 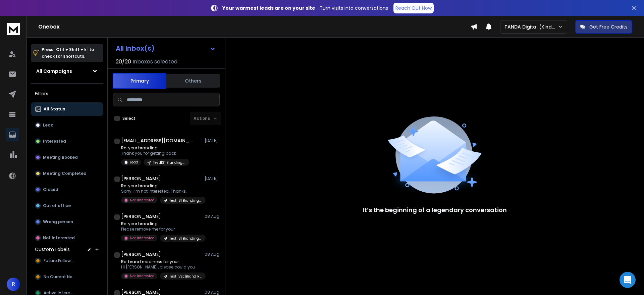 I want to click on strong: Your warmest leads are on your site, so click(x=268, y=8).